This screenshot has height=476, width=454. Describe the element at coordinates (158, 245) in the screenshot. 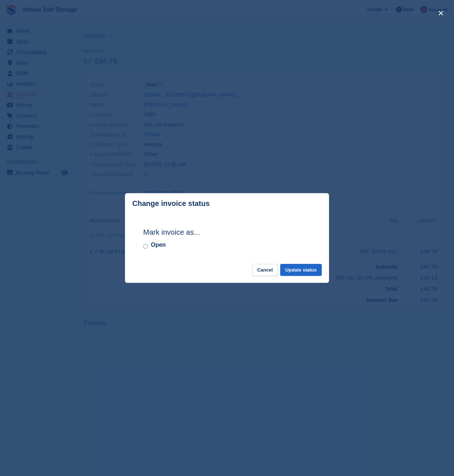

I see `label: Open` at that location.